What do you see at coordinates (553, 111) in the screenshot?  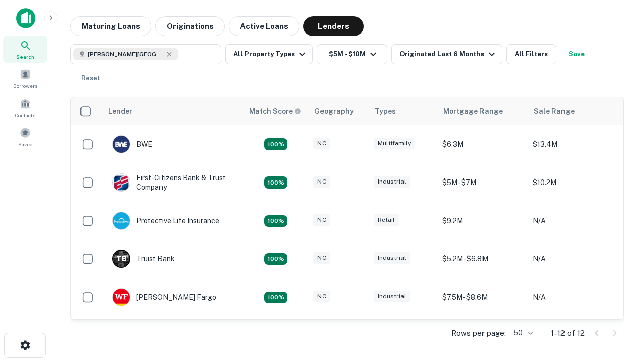 I see `div: Sale Range` at bounding box center [553, 111].